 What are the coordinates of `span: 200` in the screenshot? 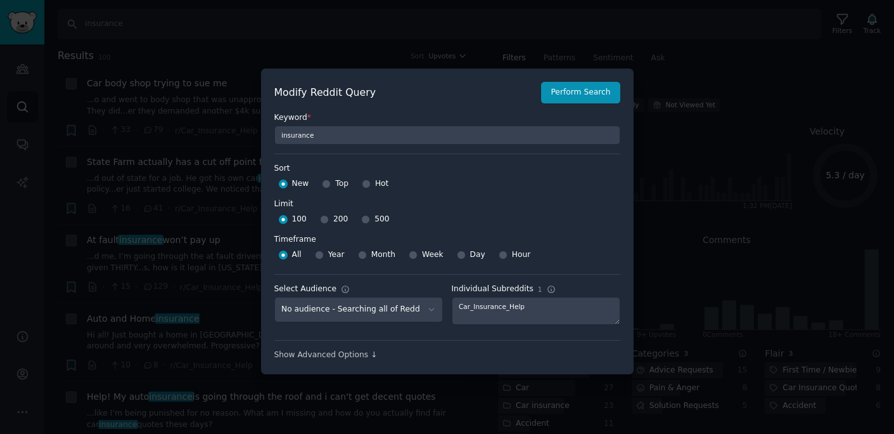 It's located at (340, 219).